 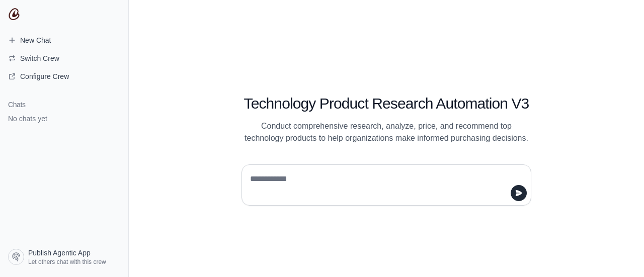 I want to click on span: Switch Crew, so click(x=39, y=58).